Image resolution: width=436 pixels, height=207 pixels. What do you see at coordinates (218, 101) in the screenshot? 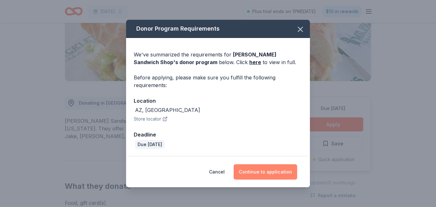
I see `div: Location` at bounding box center [218, 101].